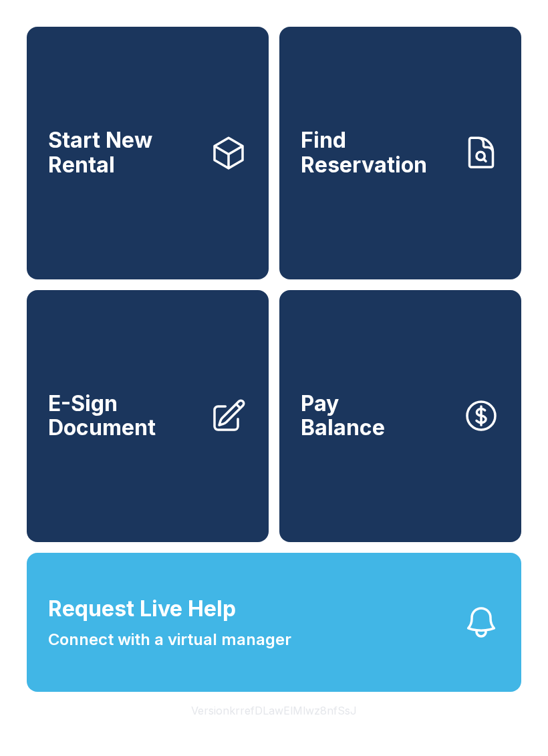 The image size is (548, 756). Describe the element at coordinates (376, 152) in the screenshot. I see `span: Find Reservation` at that location.